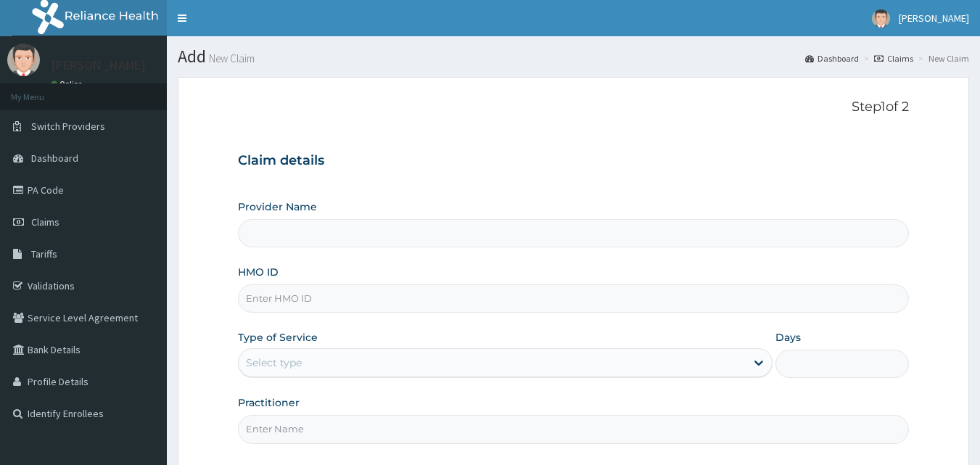  Describe the element at coordinates (831, 58) in the screenshot. I see `a: Dashboard` at that location.